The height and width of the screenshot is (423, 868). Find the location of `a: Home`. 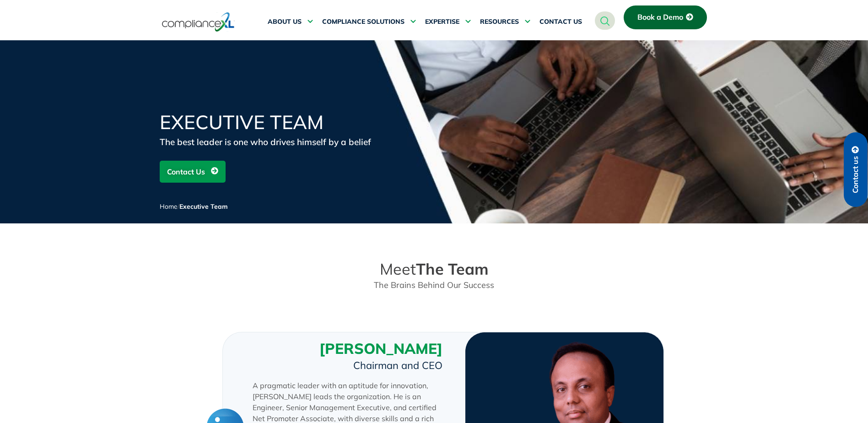

a: Home is located at coordinates (168, 206).